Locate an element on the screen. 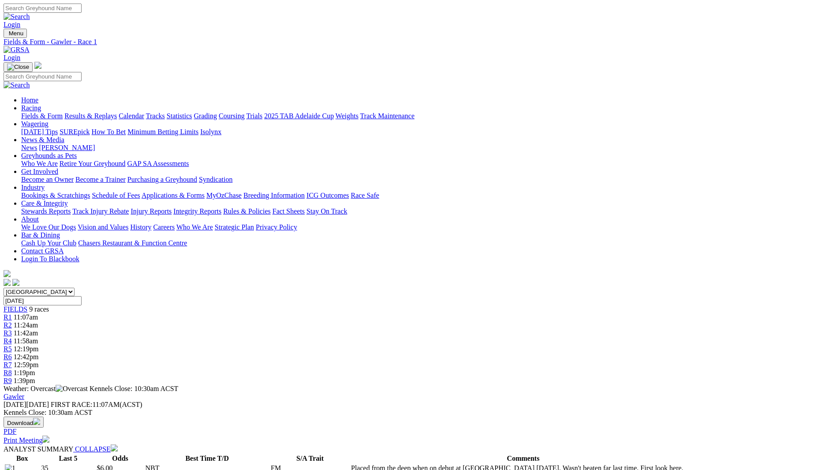 This screenshot has height=470, width=840. a: Strategic Plan is located at coordinates (234, 227).